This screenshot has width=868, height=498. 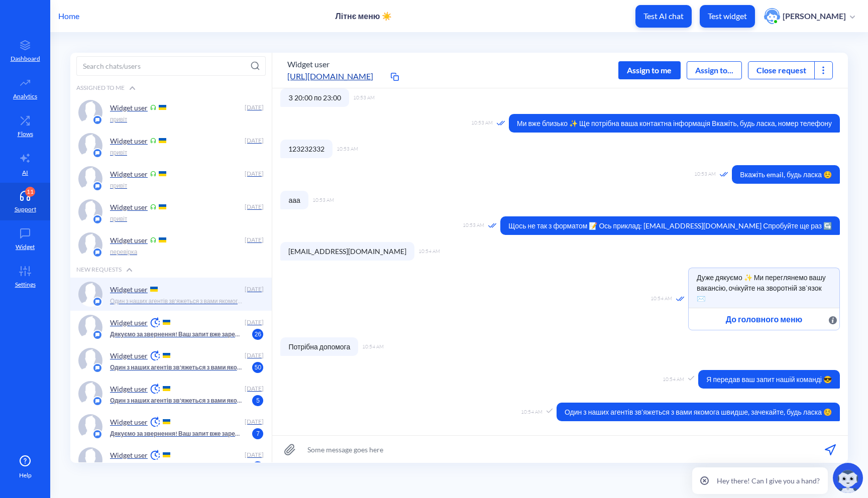 What do you see at coordinates (664, 16) in the screenshot?
I see `a: Test AI chat` at bounding box center [664, 16].